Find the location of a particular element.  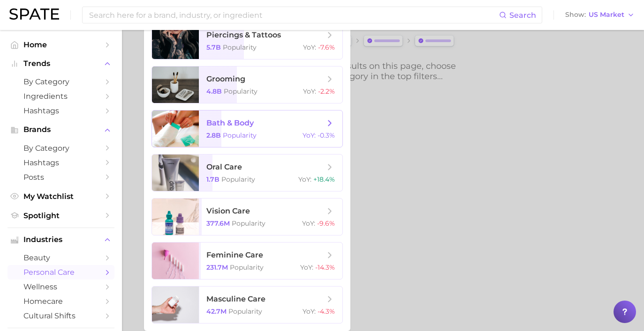

span: Show is located at coordinates (575, 14).